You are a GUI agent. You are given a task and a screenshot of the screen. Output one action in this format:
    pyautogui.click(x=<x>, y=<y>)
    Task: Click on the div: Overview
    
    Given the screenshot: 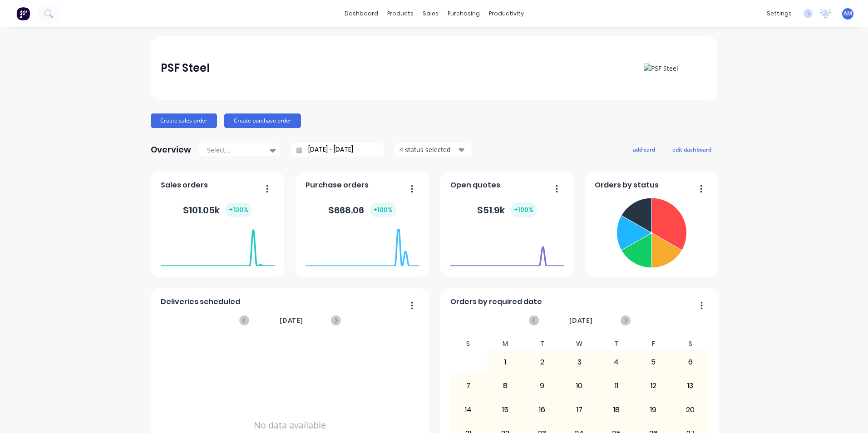 What is the action you would take?
    pyautogui.click(x=170, y=150)
    